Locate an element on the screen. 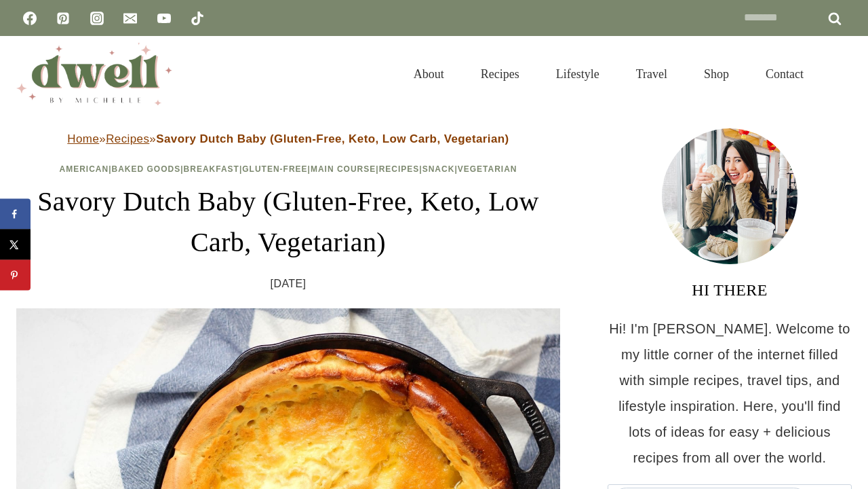 Image resolution: width=868 pixels, height=489 pixels. a: Shop is located at coordinates (716, 74).